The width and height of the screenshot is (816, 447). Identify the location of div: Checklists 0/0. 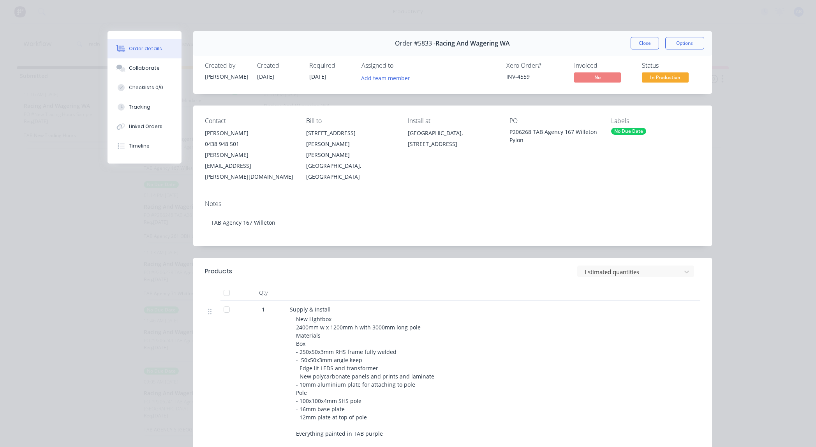
(146, 88).